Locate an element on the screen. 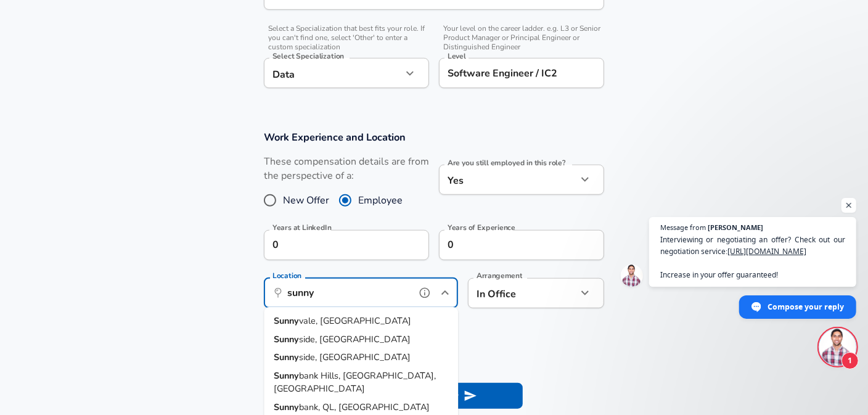 The height and width of the screenshot is (415, 868). label: Are you still employed in this role? is located at coordinates (506, 163).